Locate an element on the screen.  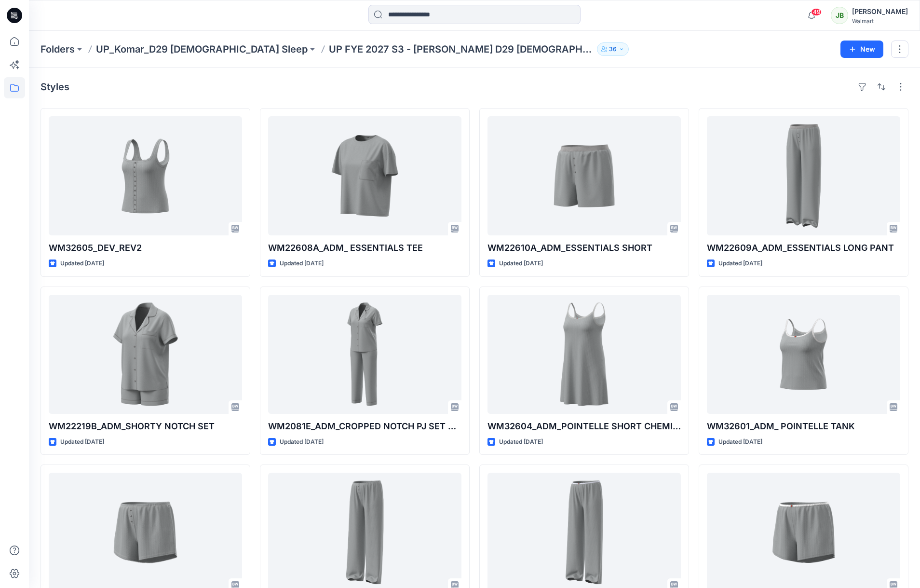
p: 36 is located at coordinates (613, 49).